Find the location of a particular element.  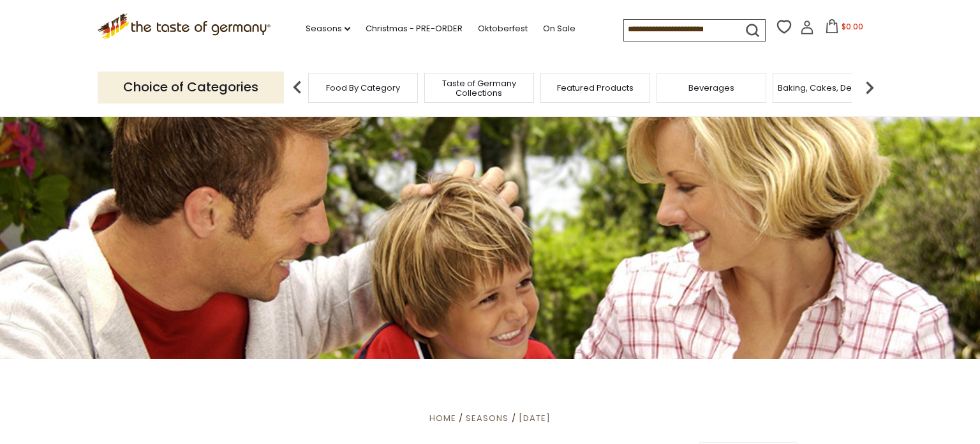

p: Choice of Categories is located at coordinates (191, 87).